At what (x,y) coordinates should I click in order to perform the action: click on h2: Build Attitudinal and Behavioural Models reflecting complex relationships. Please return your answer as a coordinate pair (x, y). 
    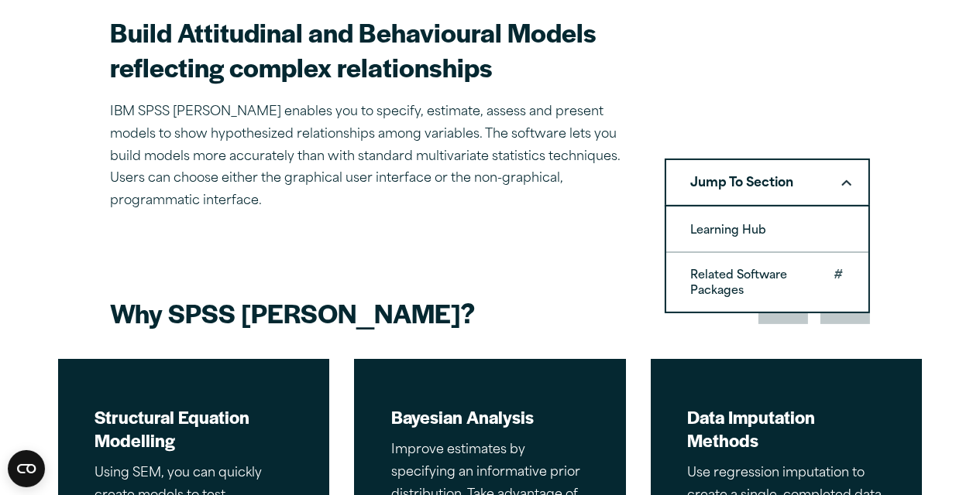
    Looking at the image, I should click on (369, 50).